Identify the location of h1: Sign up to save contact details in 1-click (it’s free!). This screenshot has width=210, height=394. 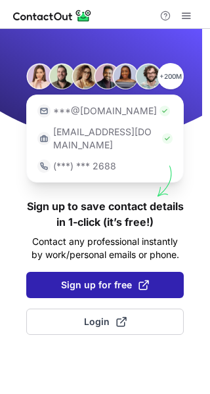
(105, 214).